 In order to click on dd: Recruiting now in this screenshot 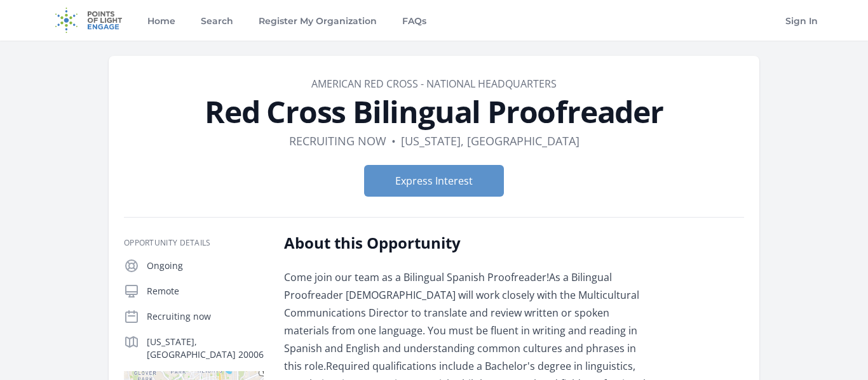, I will do `click(338, 141)`.